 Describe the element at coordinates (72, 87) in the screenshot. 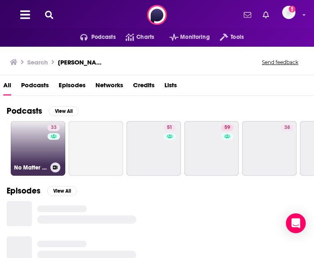

I see `span: Episodes` at that location.